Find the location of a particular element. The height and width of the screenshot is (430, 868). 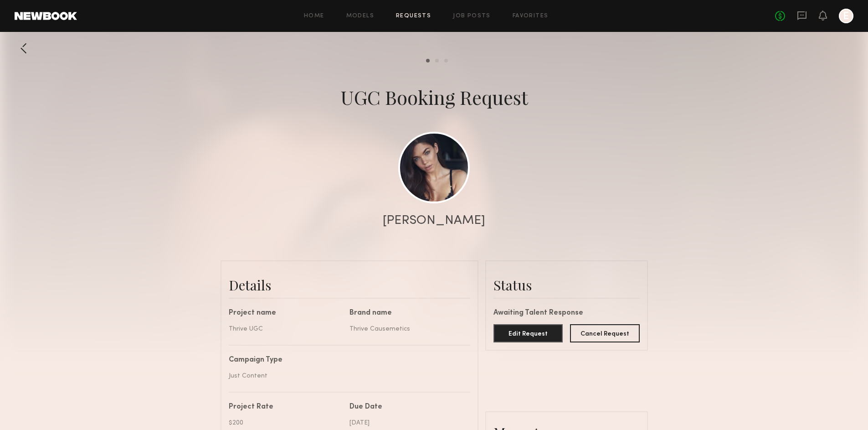

div: Project Rate is located at coordinates (286, 407).